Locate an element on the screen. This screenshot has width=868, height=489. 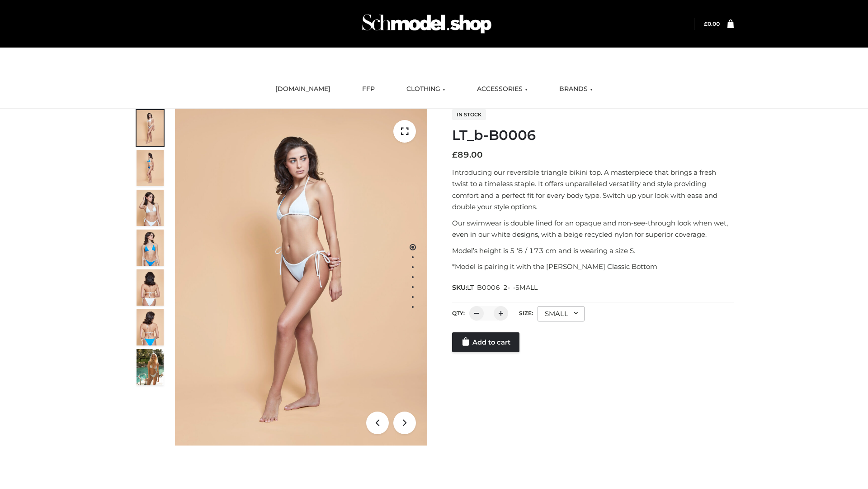
label: QTY: is located at coordinates (458, 313).